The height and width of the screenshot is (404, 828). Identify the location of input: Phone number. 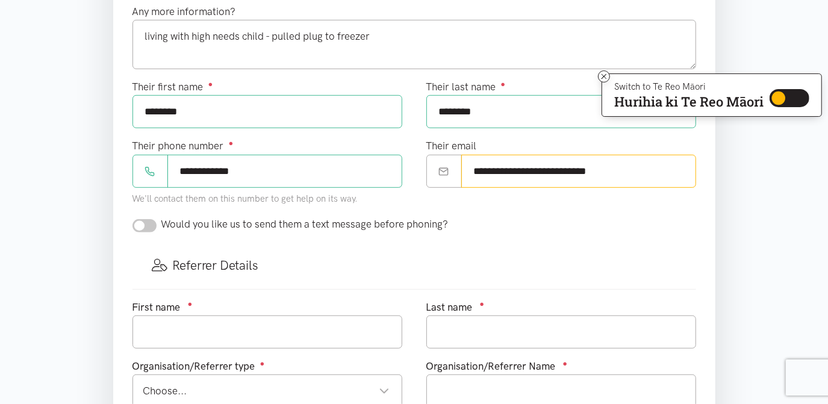
(285, 171).